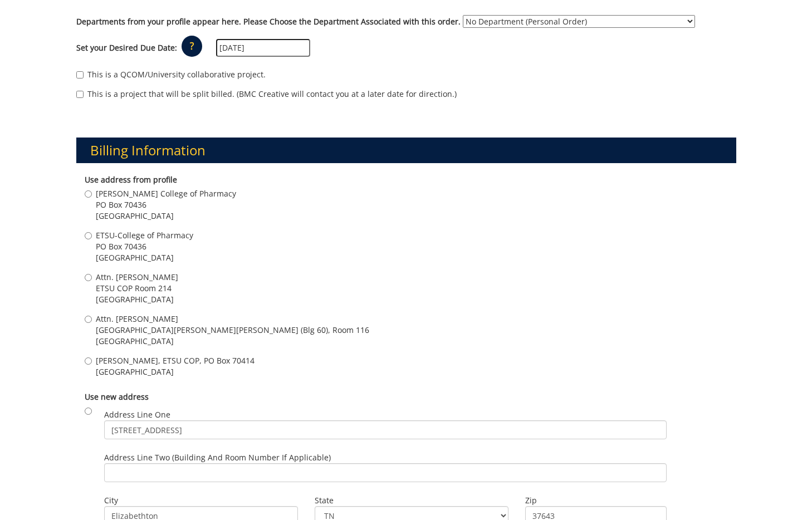 The image size is (812, 520). I want to click on input: MM/DD/YYYY, so click(263, 48).